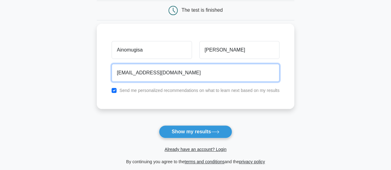 This screenshot has width=391, height=170. I want to click on div: The test is finished, so click(202, 10).